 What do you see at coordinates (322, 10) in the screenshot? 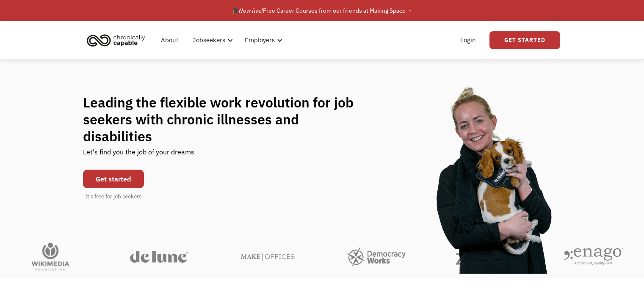
I see `div: 🎓 Free Career Courses from our friends at Making Space →` at bounding box center [322, 10].